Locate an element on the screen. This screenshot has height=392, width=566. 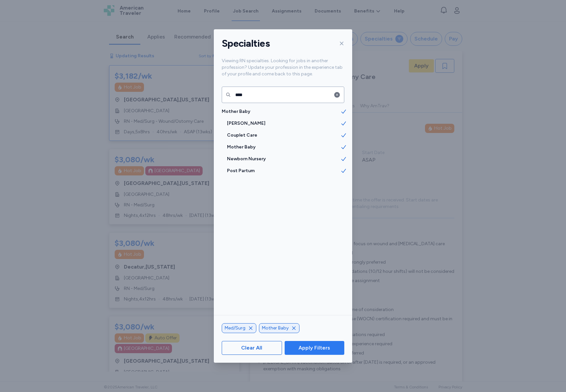
span: Med/Surg is located at coordinates (235, 328).